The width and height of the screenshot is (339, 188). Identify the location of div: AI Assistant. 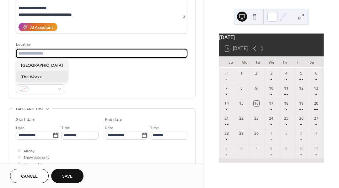
(41, 28).